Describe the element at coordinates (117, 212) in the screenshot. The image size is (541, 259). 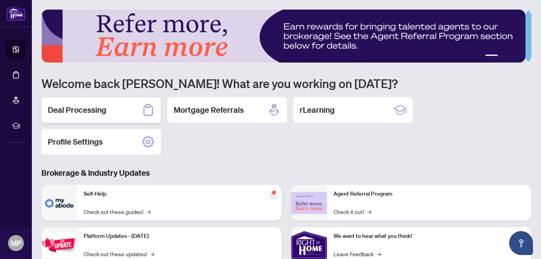
I see `a: Check out these guides!→` at that location.